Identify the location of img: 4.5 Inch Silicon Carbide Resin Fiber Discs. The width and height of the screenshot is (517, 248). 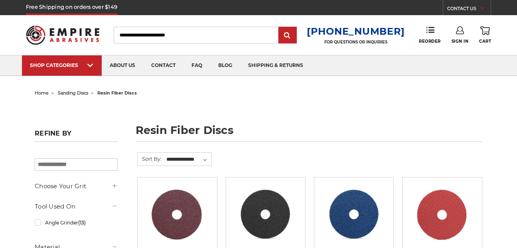
(265, 215).